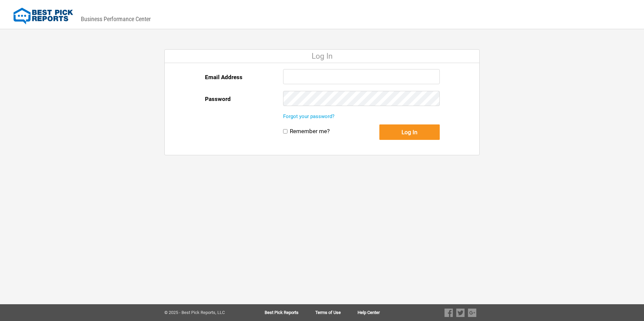 The image size is (644, 321). What do you see at coordinates (336, 313) in the screenshot?
I see `a: Terms of Use` at bounding box center [336, 313].